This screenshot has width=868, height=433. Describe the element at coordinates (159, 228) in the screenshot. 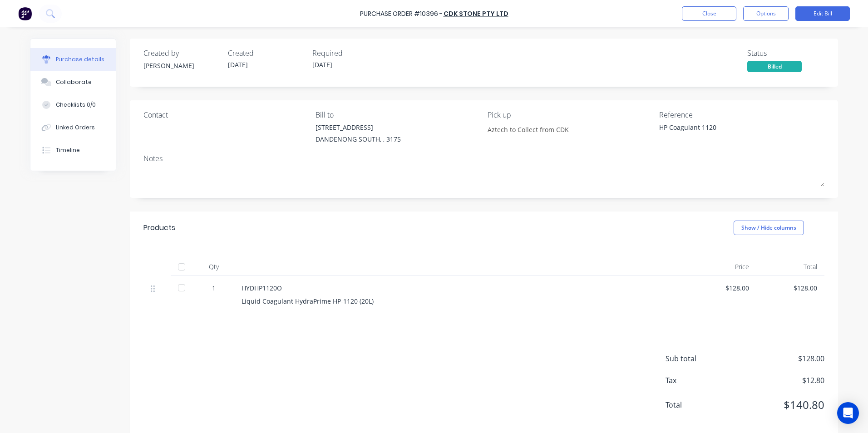

I see `div: Products` at that location.